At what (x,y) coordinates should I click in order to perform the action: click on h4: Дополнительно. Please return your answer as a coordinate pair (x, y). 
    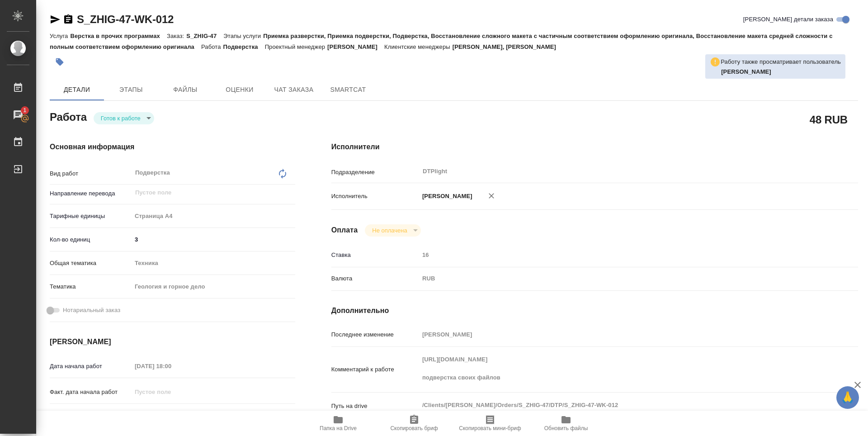
    Looking at the image, I should click on (594, 310).